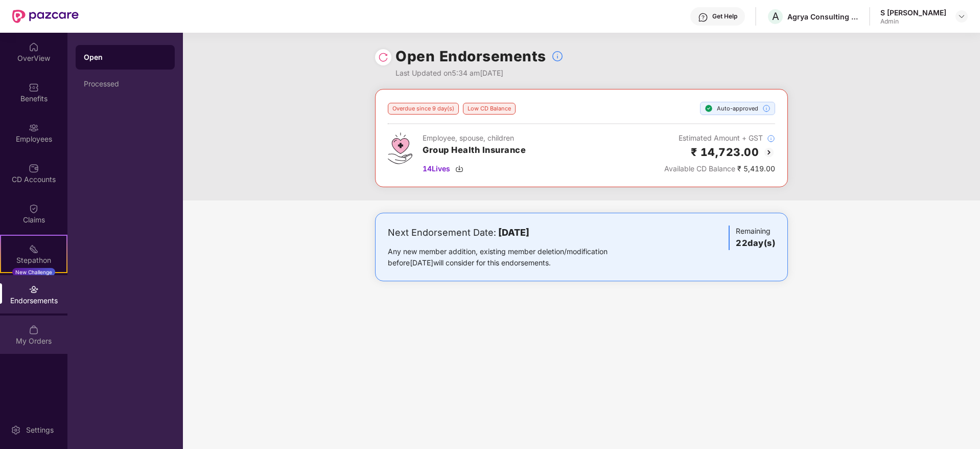 Image resolution: width=980 pixels, height=449 pixels. I want to click on div: Get Help, so click(724, 16).